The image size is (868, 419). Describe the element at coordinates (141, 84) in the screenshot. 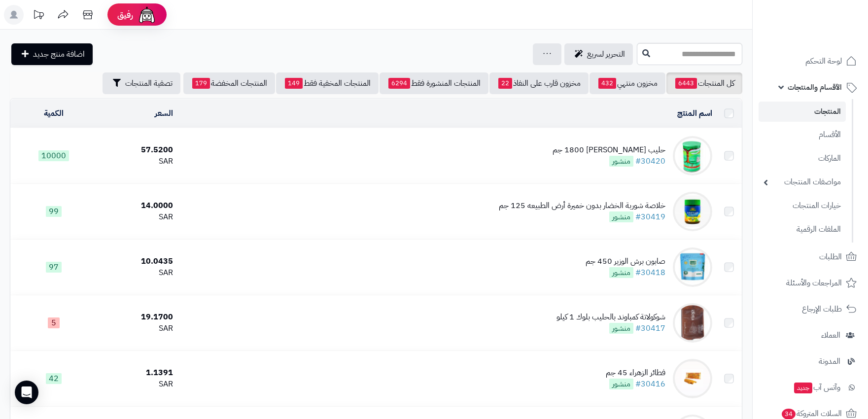

I see `button: تصفية المنتجات` at that location.